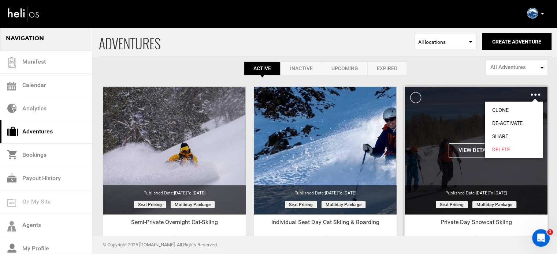  What do you see at coordinates (256, 41) in the screenshot?
I see `span: ADVENTURES` at bounding box center [256, 41].